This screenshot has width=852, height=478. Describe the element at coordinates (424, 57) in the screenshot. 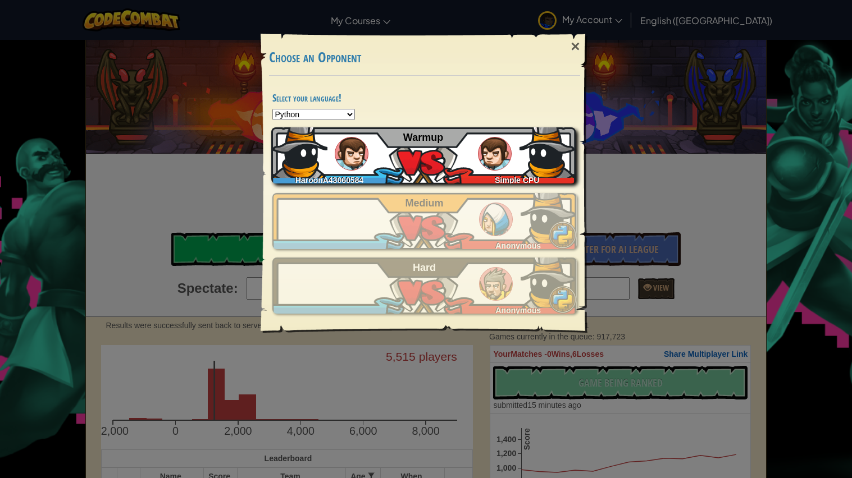

I see `h3: Choose an Opponent` at that location.